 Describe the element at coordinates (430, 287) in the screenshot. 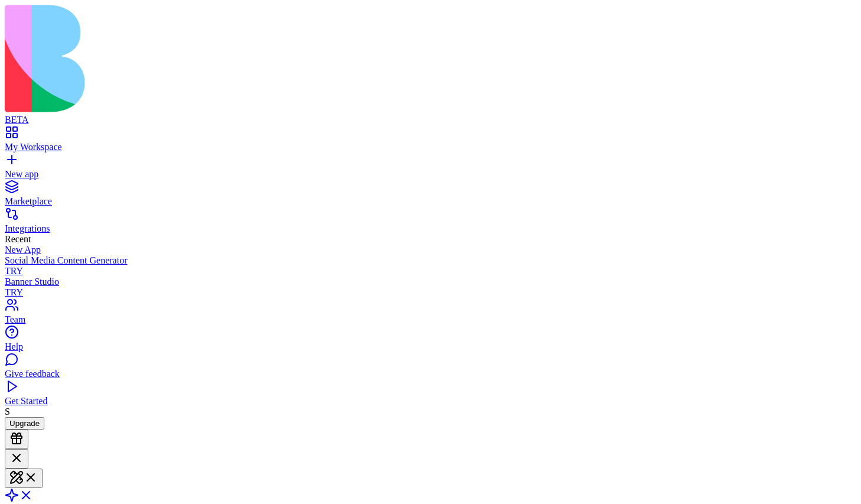

I see `a: Banner StudioTRY` at that location.